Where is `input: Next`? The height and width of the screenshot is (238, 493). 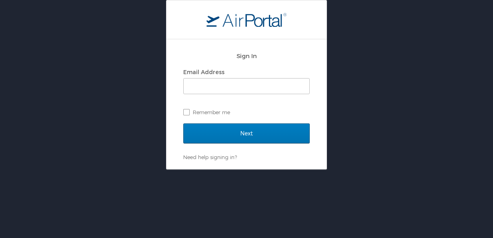
input: Next is located at coordinates (246, 133).